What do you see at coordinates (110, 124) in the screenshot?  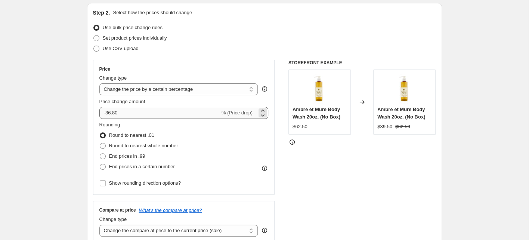 I see `span: Rounding` at bounding box center [110, 124].